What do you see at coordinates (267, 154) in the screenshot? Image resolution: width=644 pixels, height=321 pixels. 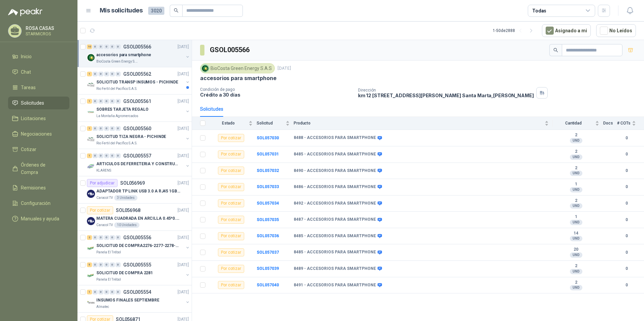 I see `b: SOL057031` at bounding box center [267, 154].